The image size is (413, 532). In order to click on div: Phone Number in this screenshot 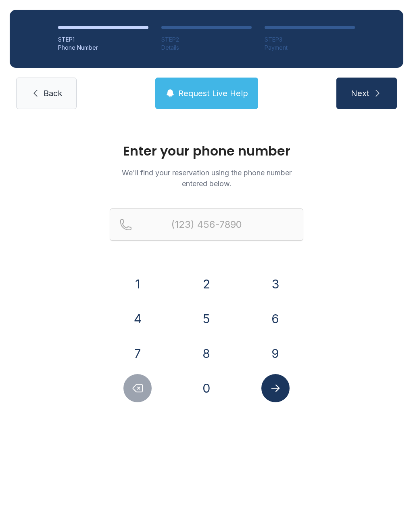, I will do `click(103, 48)`.